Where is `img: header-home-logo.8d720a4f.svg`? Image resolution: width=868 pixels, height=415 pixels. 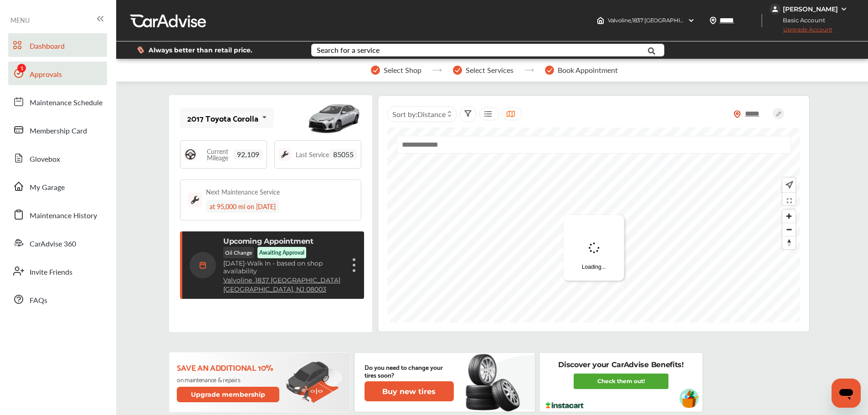 img: header-home-logo.8d720a4f.svg is located at coordinates (600, 21).